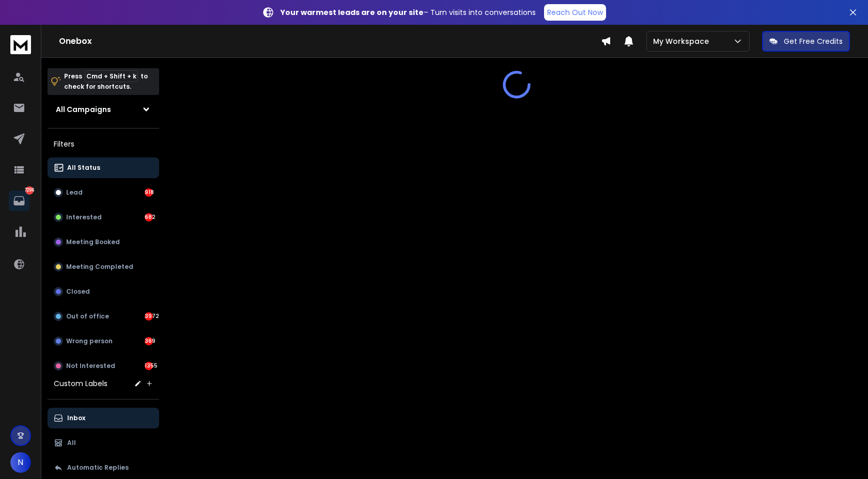  What do you see at coordinates (408, 12) in the screenshot?
I see `p: – Turn visits into conversations` at bounding box center [408, 12].